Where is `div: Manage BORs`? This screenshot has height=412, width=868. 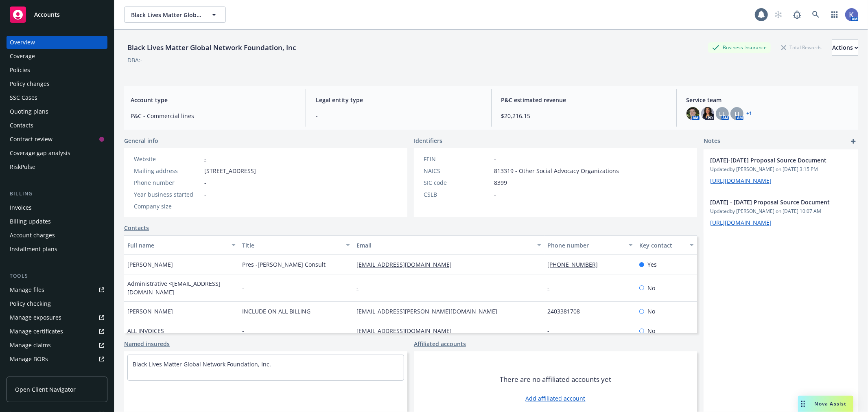 div: Manage BORs is located at coordinates (29, 359).